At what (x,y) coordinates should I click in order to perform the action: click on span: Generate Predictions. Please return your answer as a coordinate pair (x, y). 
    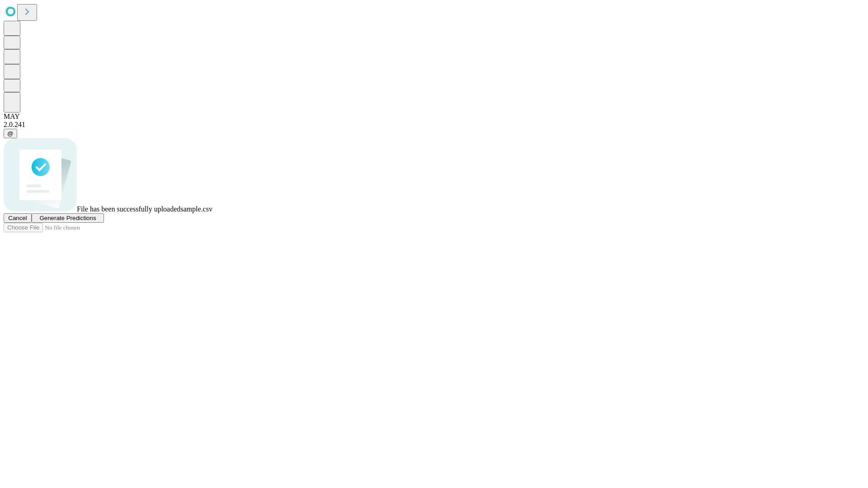
    Looking at the image, I should click on (68, 218).